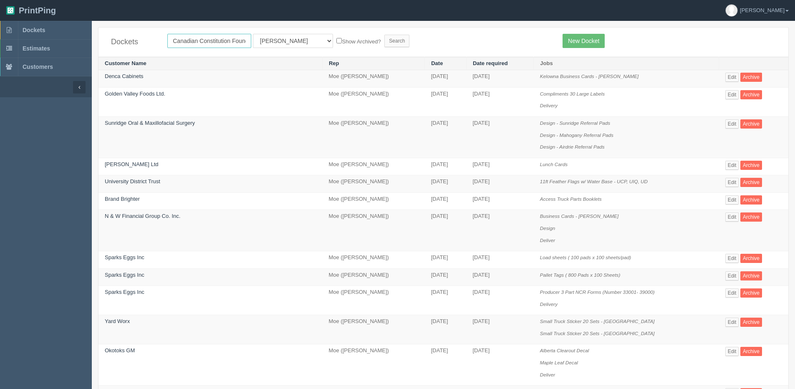 The height and width of the screenshot is (389, 795). I want to click on a: N & W Financial Group Co. Inc., so click(142, 216).